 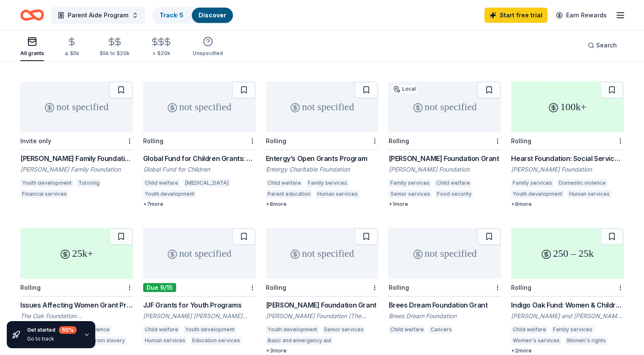 What do you see at coordinates (32, 47) in the screenshot?
I see `button: All grants` at bounding box center [32, 47].